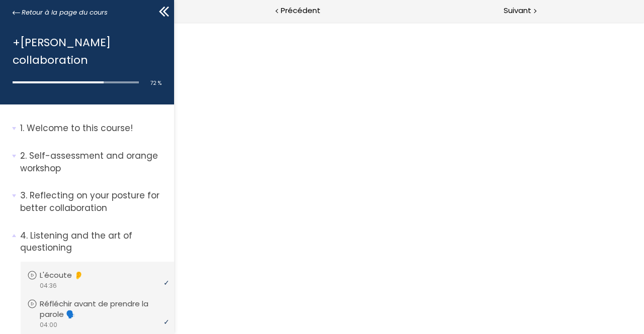  I want to click on p: Reflecting on your posture for better collaboration, so click(93, 202).